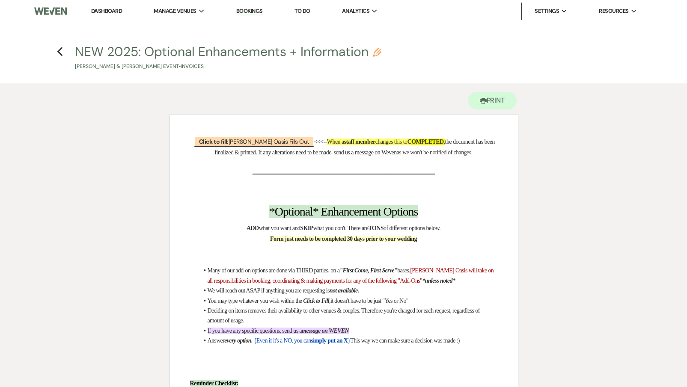  Describe the element at coordinates (238, 340) in the screenshot. I see `em: every option.` at that location.